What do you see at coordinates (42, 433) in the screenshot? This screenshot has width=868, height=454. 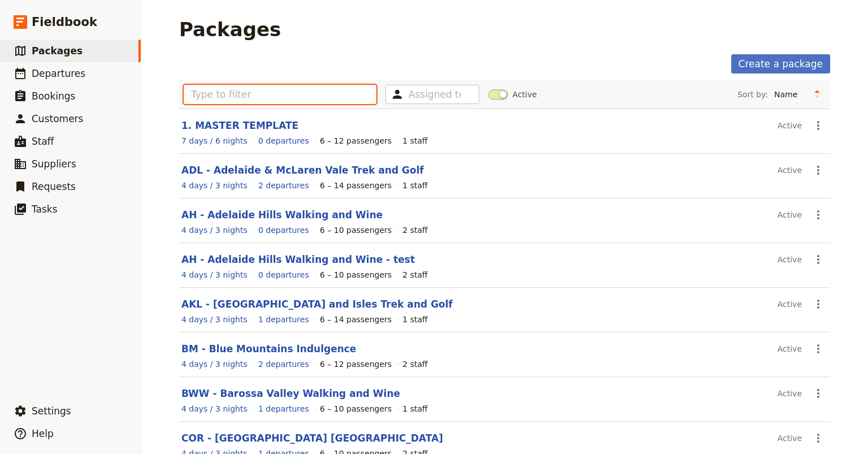 I see `span: Help` at bounding box center [42, 433].